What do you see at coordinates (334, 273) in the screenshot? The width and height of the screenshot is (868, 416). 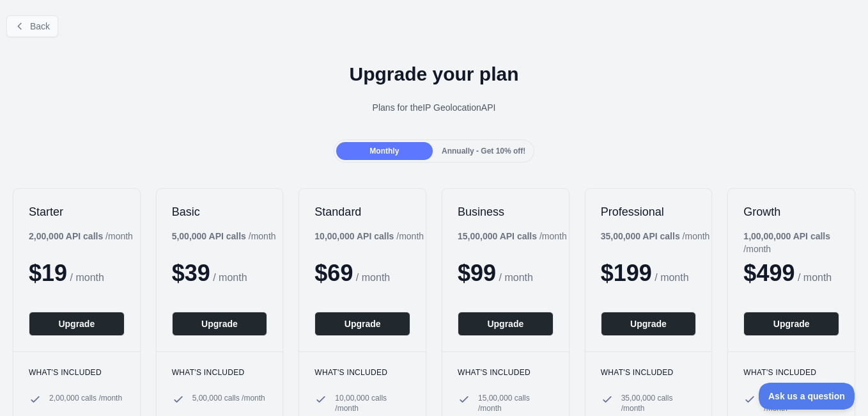 I see `span: $ 69` at bounding box center [334, 273].